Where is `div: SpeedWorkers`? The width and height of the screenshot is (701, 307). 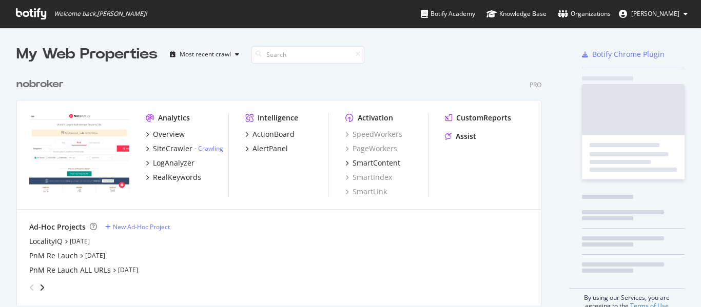 div: SpeedWorkers is located at coordinates (374, 134).